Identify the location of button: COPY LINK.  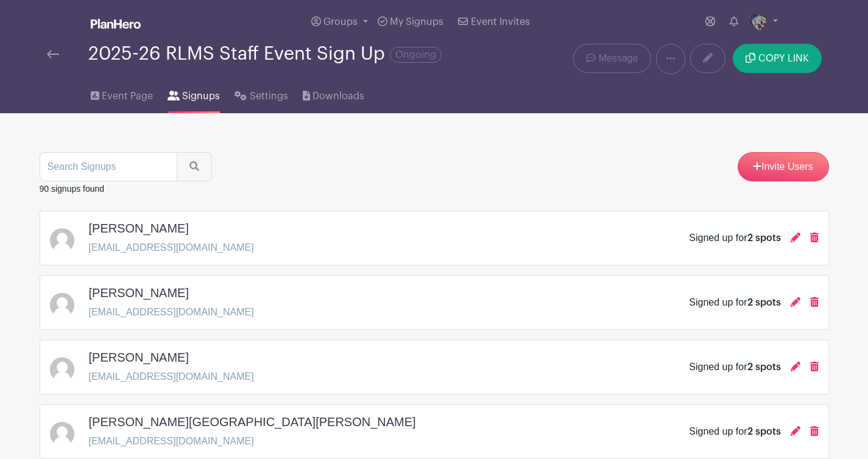
(777, 59).